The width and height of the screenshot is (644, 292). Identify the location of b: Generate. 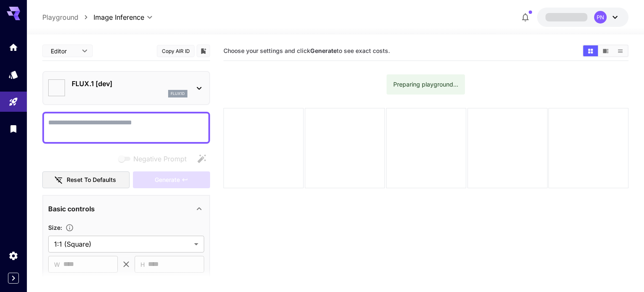
(323, 50).